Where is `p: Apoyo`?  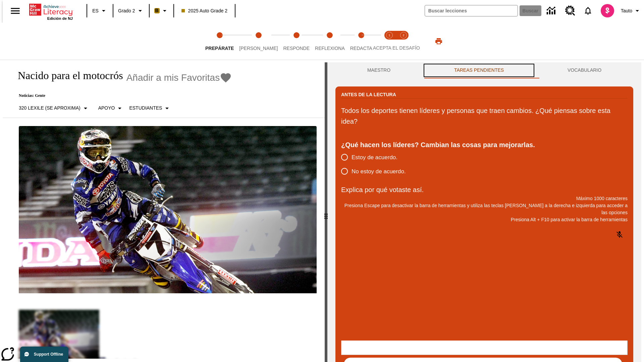
p: Apoyo is located at coordinates (107, 108).